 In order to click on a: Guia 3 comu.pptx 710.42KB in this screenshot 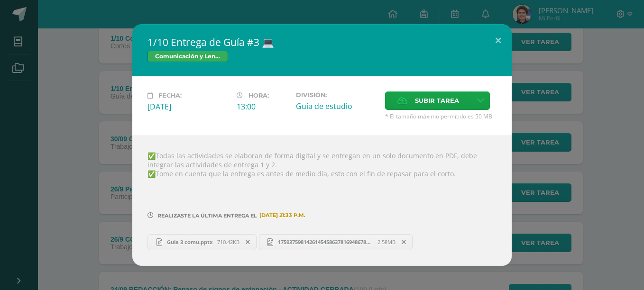, I will do `click(202, 242)`.